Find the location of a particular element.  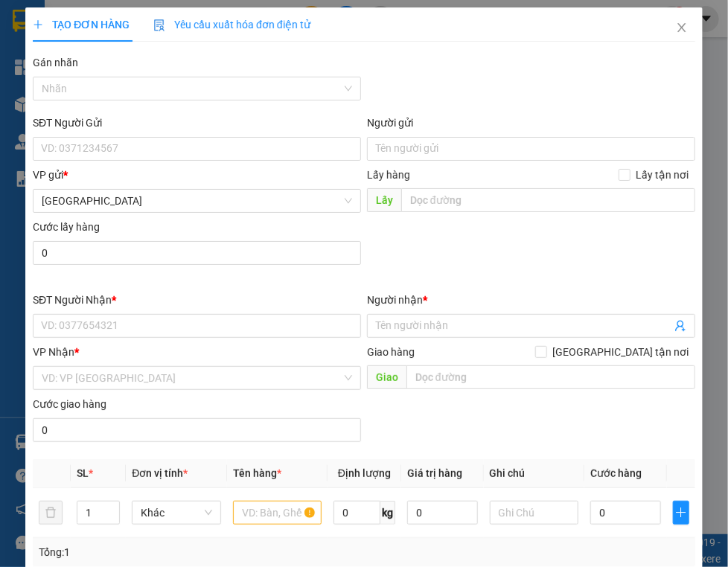

span: Giao hàng is located at coordinates (391, 352).